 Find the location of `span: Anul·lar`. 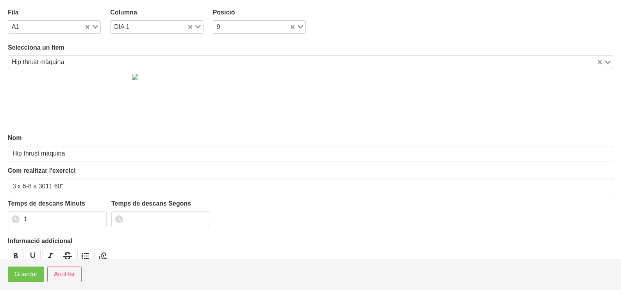

span: Anul·lar is located at coordinates (64, 274).